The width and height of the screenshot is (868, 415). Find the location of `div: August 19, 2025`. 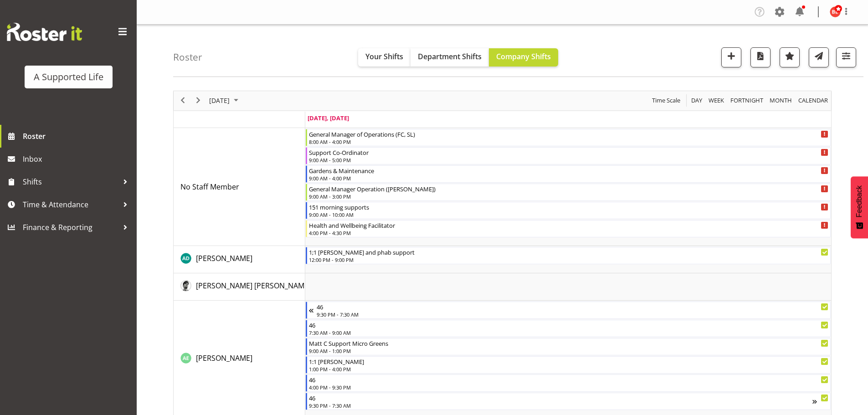

div: August 19, 2025 is located at coordinates (225, 101).